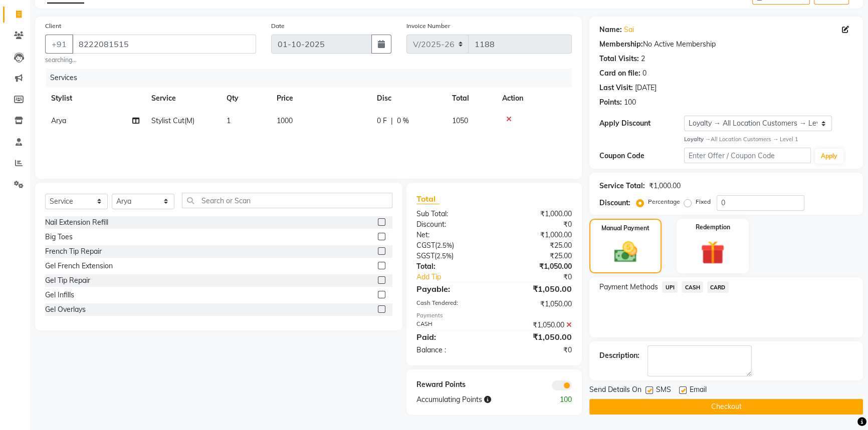 The height and width of the screenshot is (430, 868). What do you see at coordinates (451, 214) in the screenshot?
I see `div: Sub Total:` at bounding box center [451, 214].